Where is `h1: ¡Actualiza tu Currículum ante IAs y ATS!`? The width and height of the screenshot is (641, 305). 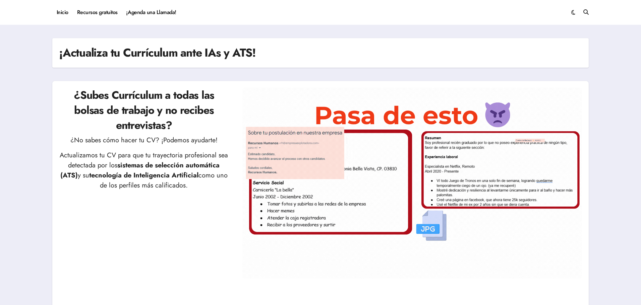 h1: ¡Actualiza tu Currículum ante IAs y ATS! is located at coordinates (157, 53).